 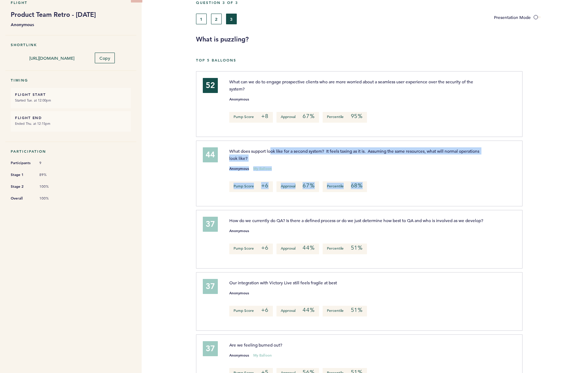 What do you see at coordinates (265, 116) in the screenshot?
I see `em: +8` at bounding box center [265, 116].